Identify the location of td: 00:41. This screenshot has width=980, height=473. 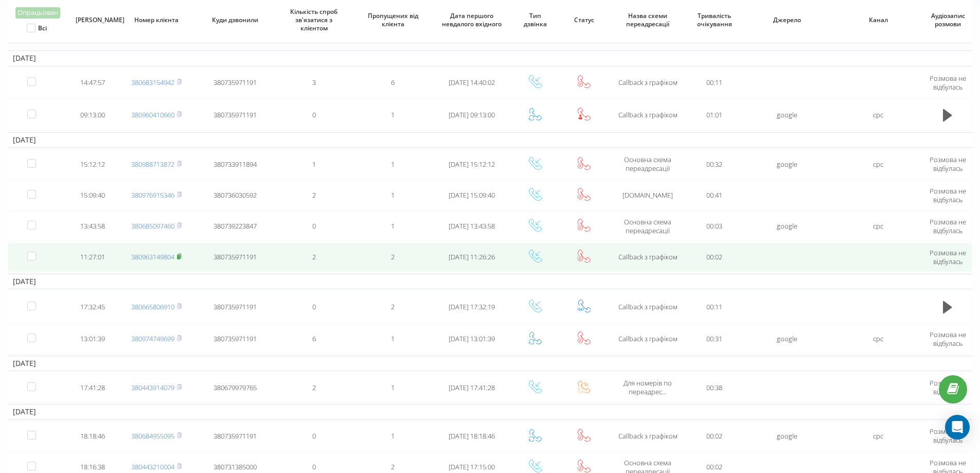
(715, 195).